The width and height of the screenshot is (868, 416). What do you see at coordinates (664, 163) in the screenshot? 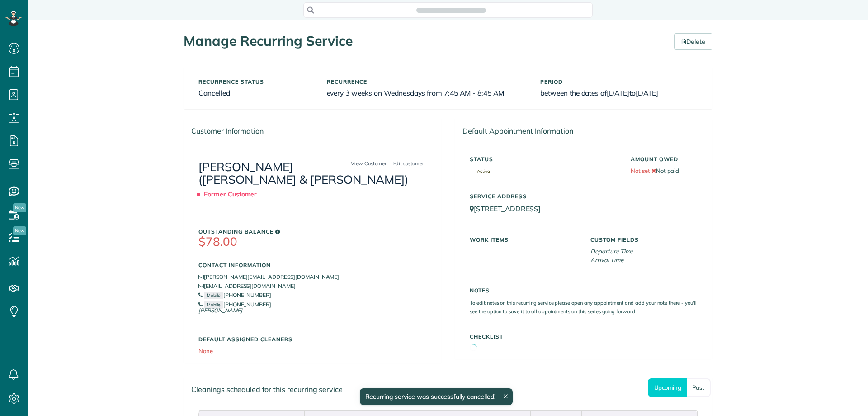
I see `div: Not paid` at bounding box center [664, 163].